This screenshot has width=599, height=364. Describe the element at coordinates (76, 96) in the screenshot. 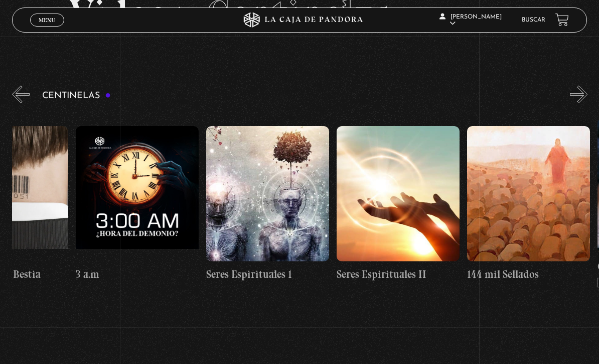

I see `h3: Centinelas` at that location.